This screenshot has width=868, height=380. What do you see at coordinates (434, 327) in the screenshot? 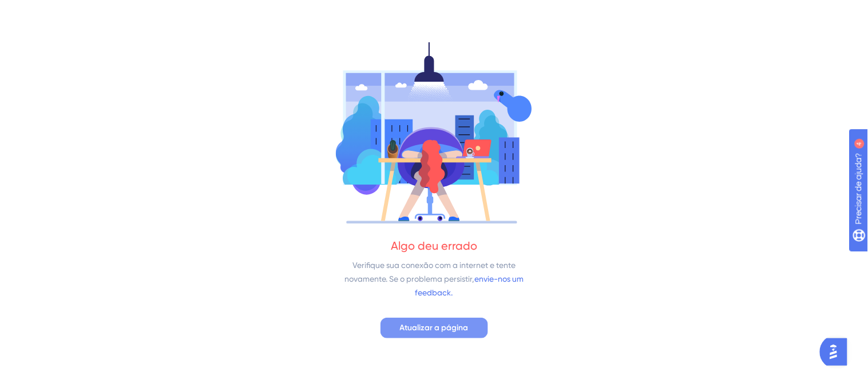
I see `font: Atualizar a página` at bounding box center [434, 327].